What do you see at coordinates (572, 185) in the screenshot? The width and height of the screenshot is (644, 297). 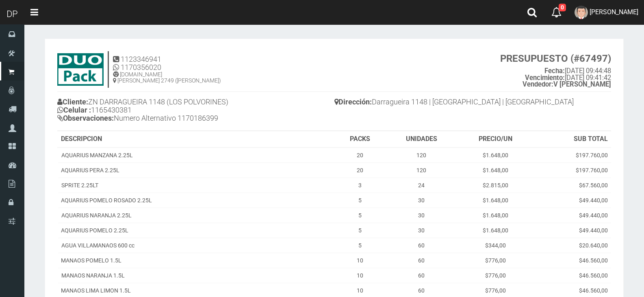 I see `td: $67.560,00` at bounding box center [572, 185].